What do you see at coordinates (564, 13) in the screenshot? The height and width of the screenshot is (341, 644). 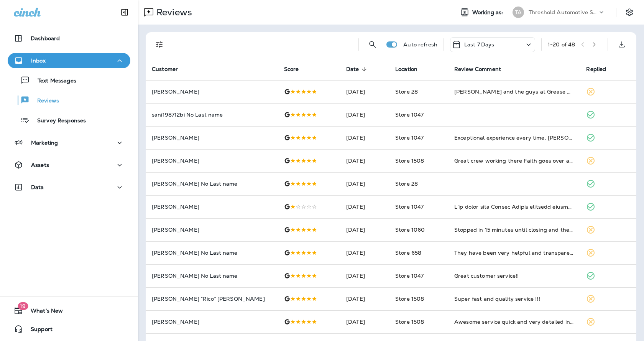 I see `p: Threshold Automotive Service dba Grease Monkey` at bounding box center [564, 13].